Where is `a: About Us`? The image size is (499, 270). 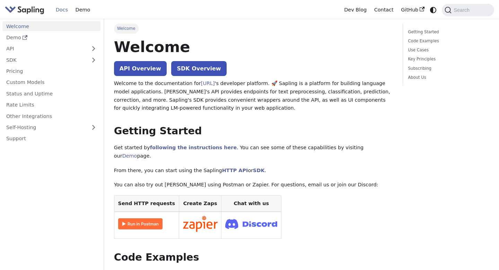 a: About Us is located at coordinates (448, 77).